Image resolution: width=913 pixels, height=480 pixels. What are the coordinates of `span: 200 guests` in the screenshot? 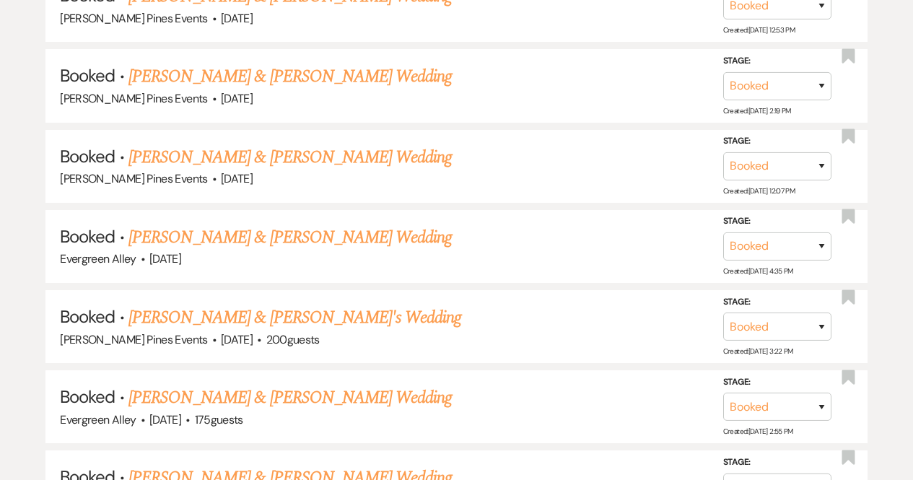 It's located at (293, 339).